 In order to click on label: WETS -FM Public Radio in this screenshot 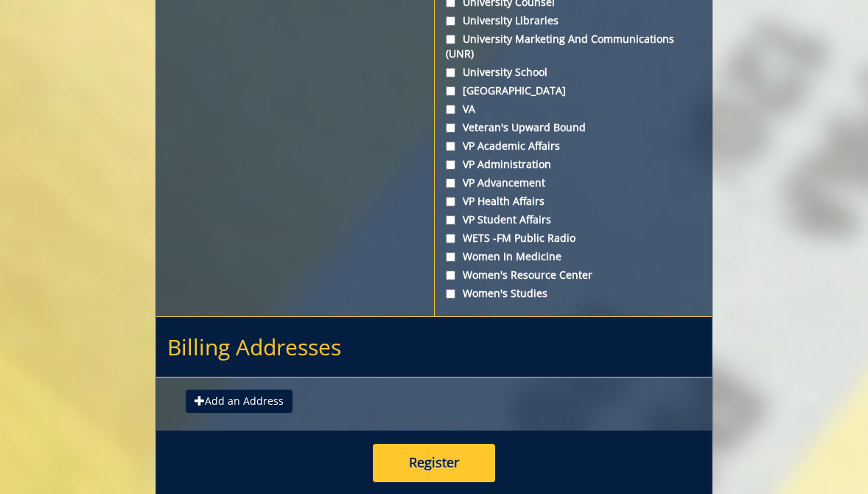, I will do `click(574, 238)`.